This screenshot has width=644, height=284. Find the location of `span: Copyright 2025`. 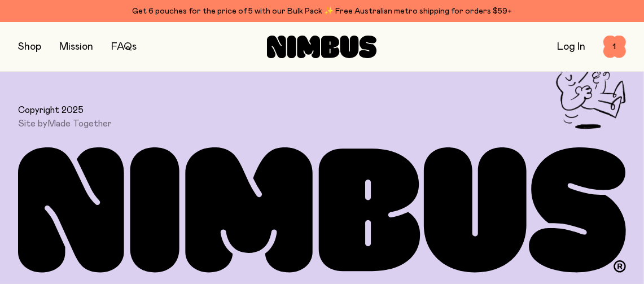

span: Copyright 2025 is located at coordinates (51, 110).